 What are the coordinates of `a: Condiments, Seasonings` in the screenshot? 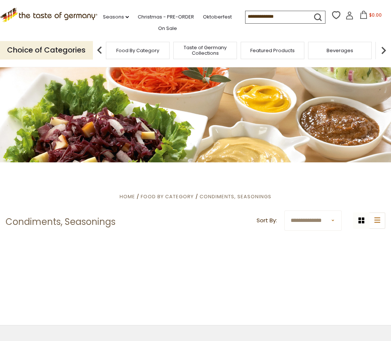 It's located at (235, 196).